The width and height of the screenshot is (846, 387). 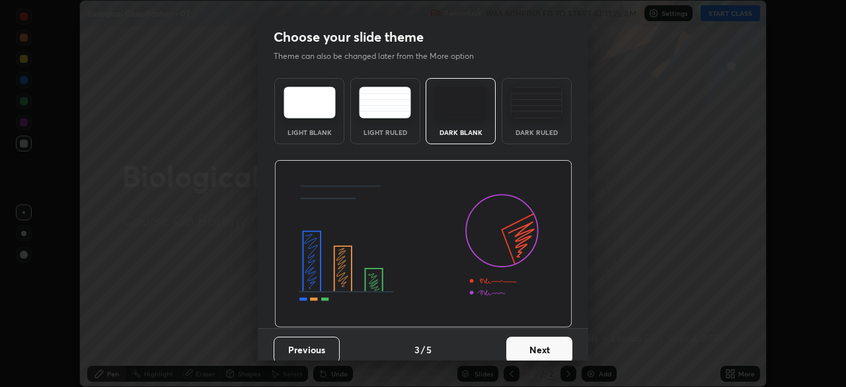 What do you see at coordinates (461, 102) in the screenshot?
I see `img: darkTheme.f0cc69e5.svg` at bounding box center [461, 102].